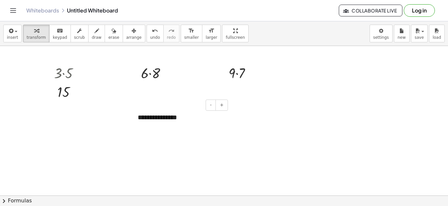  Describe the element at coordinates (437, 37) in the screenshot. I see `span: load` at that location.